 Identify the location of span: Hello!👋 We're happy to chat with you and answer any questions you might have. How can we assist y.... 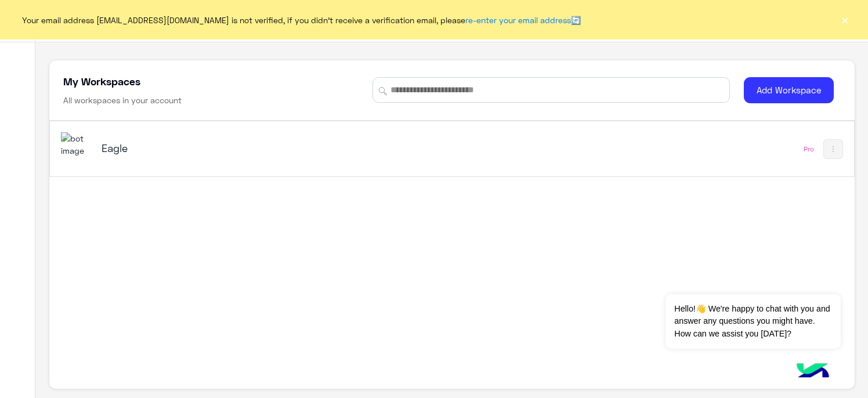
(753, 322).